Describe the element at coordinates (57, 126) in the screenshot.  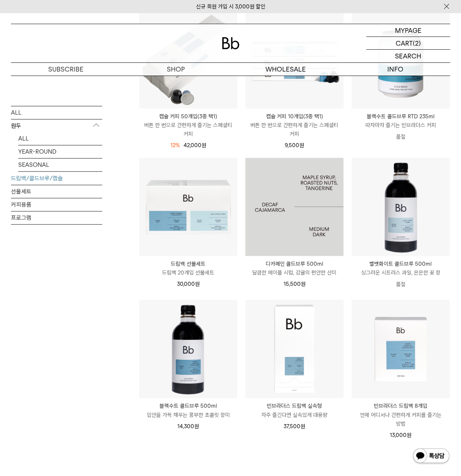
I see `p: 원두` at that location.